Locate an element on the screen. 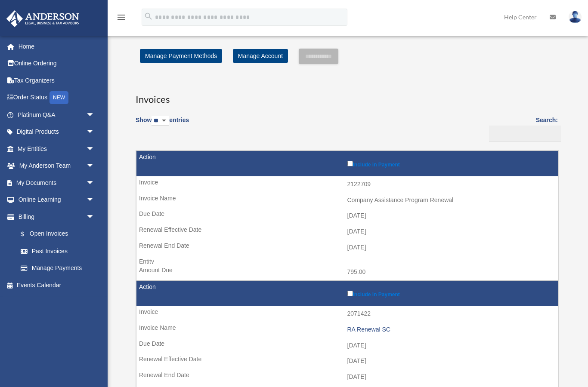 The width and height of the screenshot is (588, 387). a: Home is located at coordinates (57, 46).